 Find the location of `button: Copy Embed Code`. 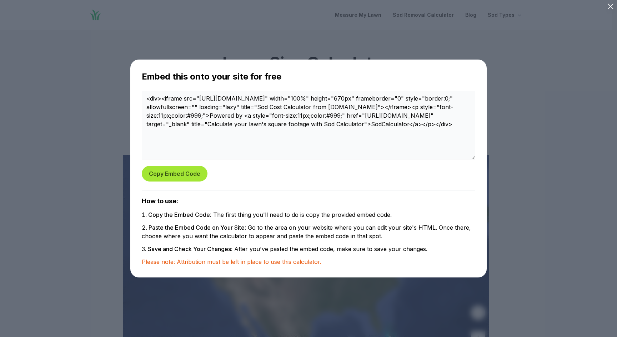

button: Copy Embed Code is located at coordinates (175, 174).